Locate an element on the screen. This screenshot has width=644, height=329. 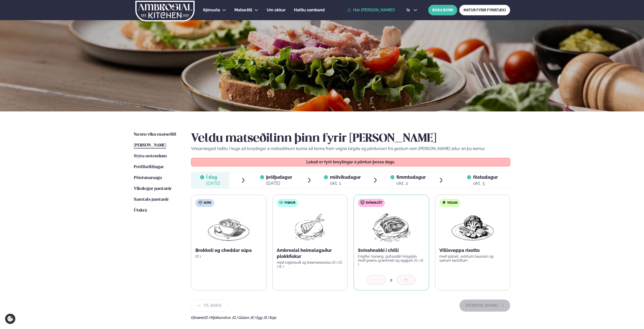
span: Þjónusta is located at coordinates (212, 10).